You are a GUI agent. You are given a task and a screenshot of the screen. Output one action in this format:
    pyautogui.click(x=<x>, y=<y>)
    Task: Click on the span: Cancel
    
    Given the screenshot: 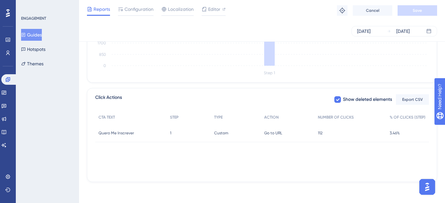 What is the action you would take?
    pyautogui.click(x=372, y=11)
    